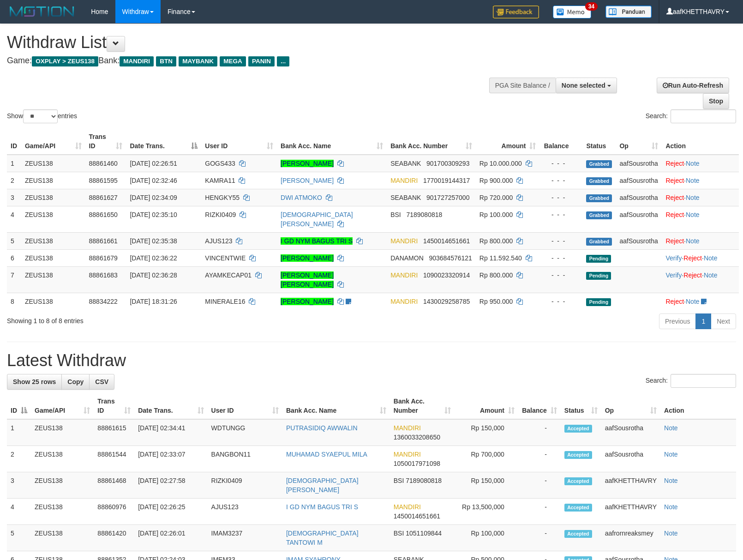 This screenshot has width=743, height=560. Describe the element at coordinates (114, 538) in the screenshot. I see `td: 88861420` at that location.